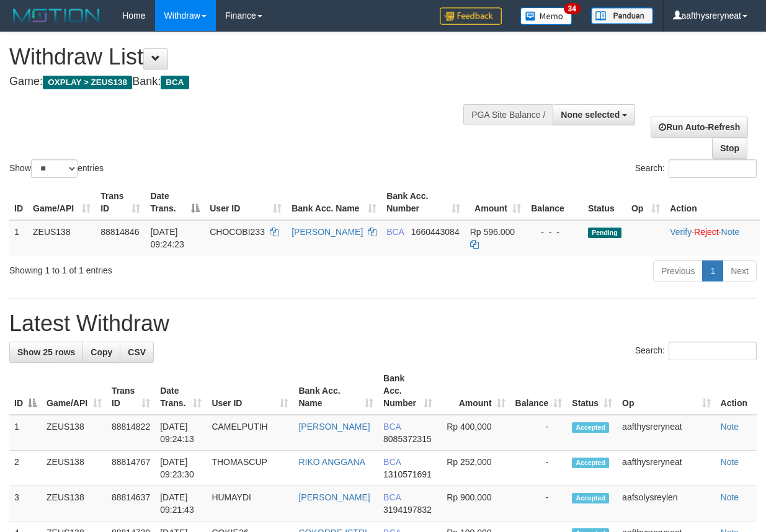 This screenshot has width=766, height=532. Describe the element at coordinates (87, 82) in the screenshot. I see `span: OXPLAY > ZEUS138` at that location.